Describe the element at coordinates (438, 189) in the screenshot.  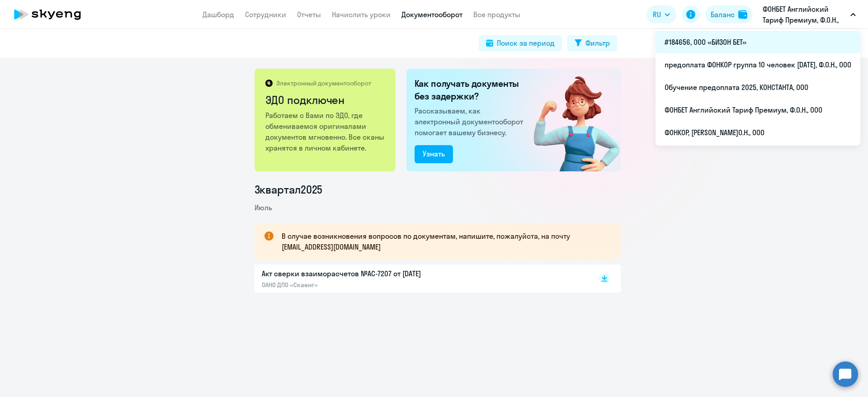
I see `li: 3 квартал 2025` at that location.